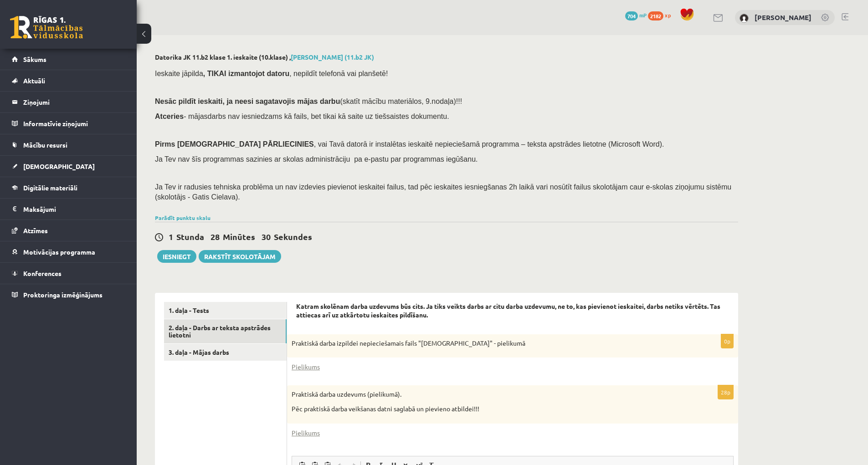 The image size is (868, 465). What do you see at coordinates (727, 341) in the screenshot?
I see `p: 0p` at bounding box center [727, 341].